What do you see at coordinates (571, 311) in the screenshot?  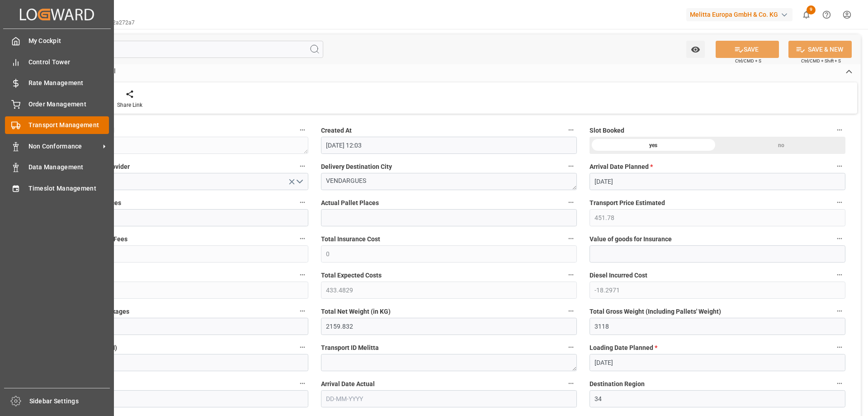 I see `button: Total Net Weight (in KG)` at bounding box center [571, 311].